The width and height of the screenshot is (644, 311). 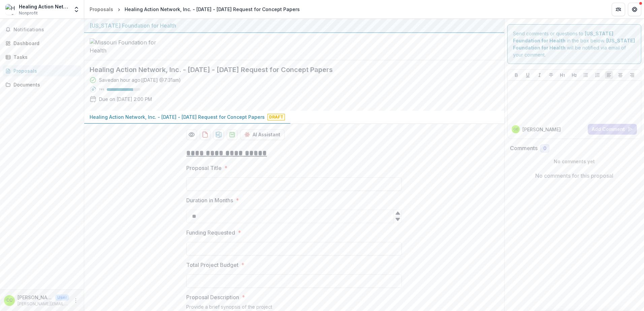 I want to click on button: AI Assistant, so click(x=262, y=135).